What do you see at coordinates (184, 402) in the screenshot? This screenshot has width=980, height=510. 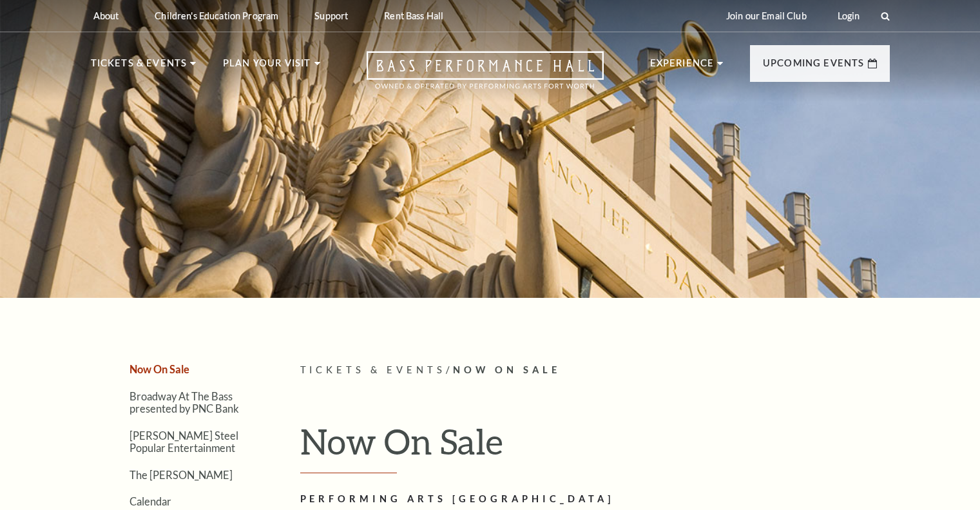 I see `a: Broadway At The Bass presented by PNC Bank` at bounding box center [184, 402].